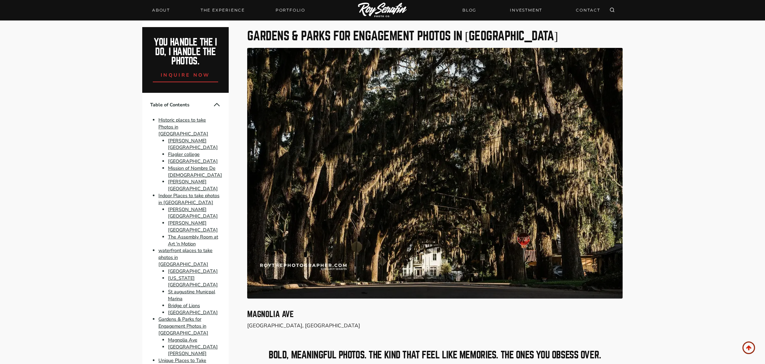  Describe the element at coordinates (161, 10) in the screenshot. I see `a: About` at that location.